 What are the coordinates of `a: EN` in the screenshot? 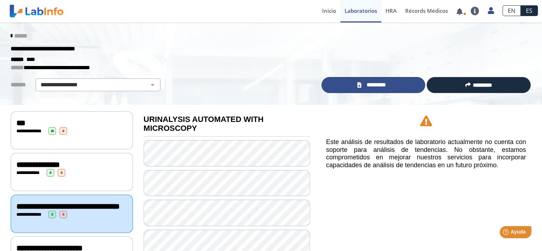 It's located at (511, 11).